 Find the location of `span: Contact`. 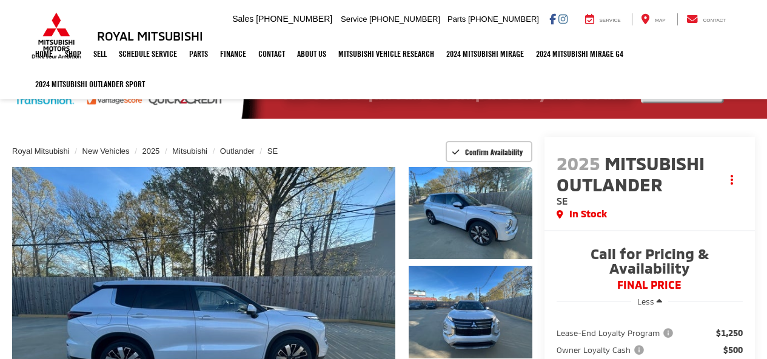

span: Contact is located at coordinates (714, 20).